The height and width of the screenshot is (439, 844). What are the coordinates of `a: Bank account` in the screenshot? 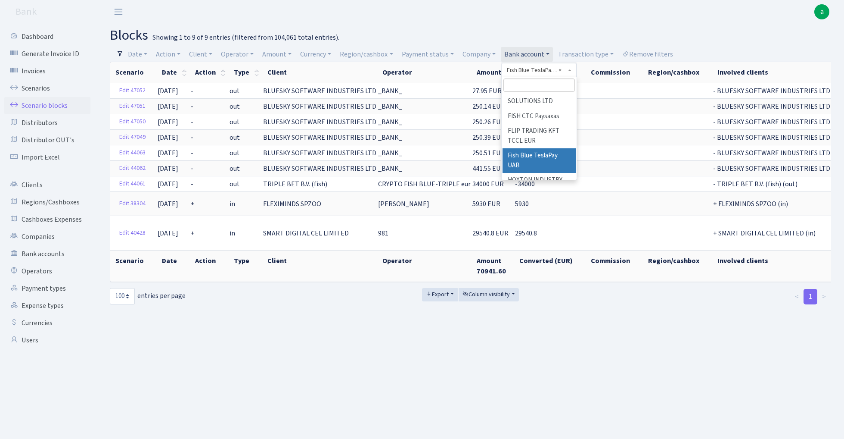 It's located at (527, 54).